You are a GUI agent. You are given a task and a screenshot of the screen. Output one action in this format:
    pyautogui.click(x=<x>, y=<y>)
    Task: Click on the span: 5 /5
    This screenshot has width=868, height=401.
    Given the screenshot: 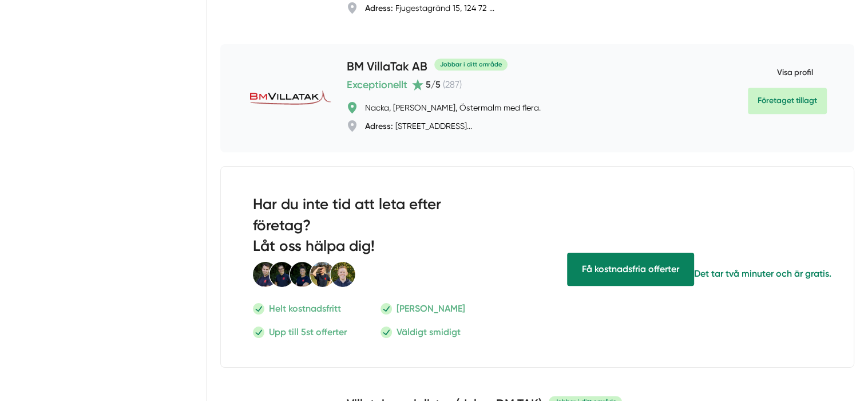 What is the action you would take?
    pyautogui.click(x=434, y=84)
    